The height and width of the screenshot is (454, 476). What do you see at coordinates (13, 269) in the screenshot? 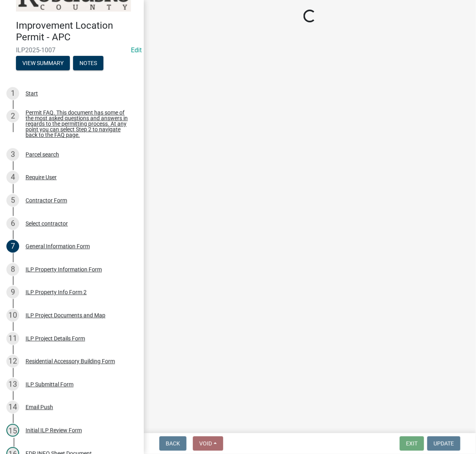
I see `div: 8` at bounding box center [13, 269].